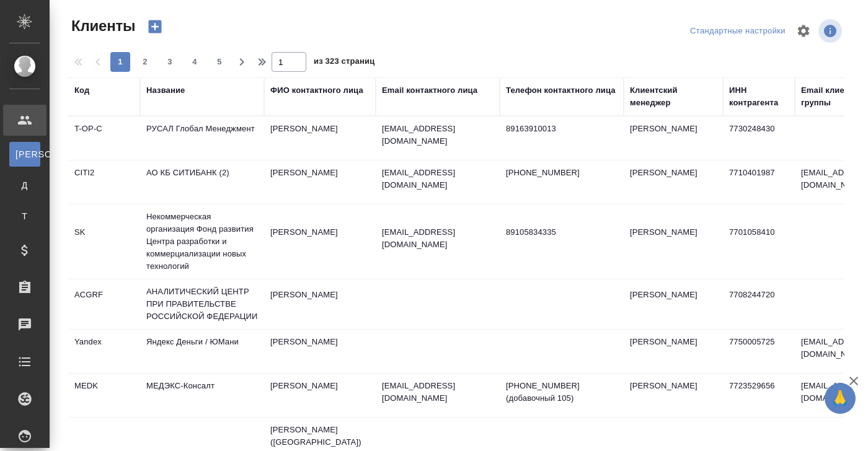 The height and width of the screenshot is (451, 868). I want to click on button: 4, so click(195, 62).